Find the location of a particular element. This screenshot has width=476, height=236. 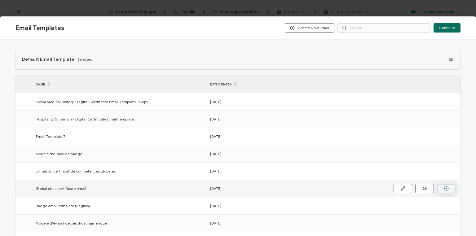

span: Modèle d'e-mail de badge is located at coordinates (59, 154).